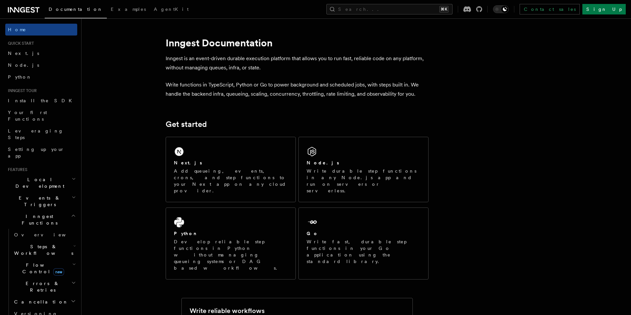 The image size is (631, 315). Describe the element at coordinates (76, 10) in the screenshot. I see `a: Documentation` at that location.